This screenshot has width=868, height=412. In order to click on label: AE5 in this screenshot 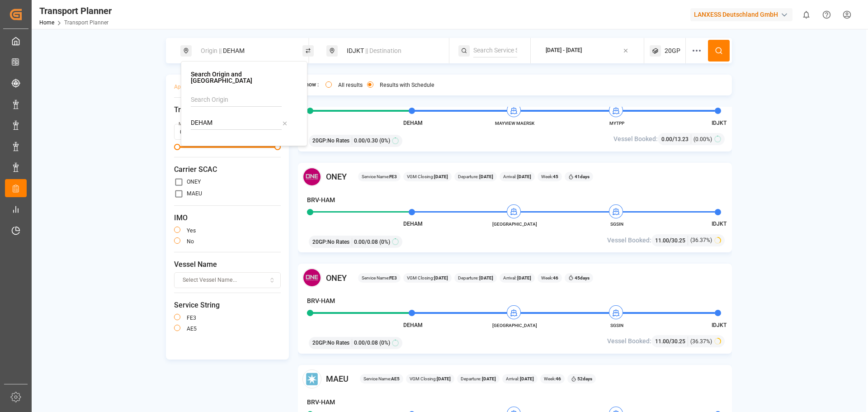, I will do `click(191, 329)`.